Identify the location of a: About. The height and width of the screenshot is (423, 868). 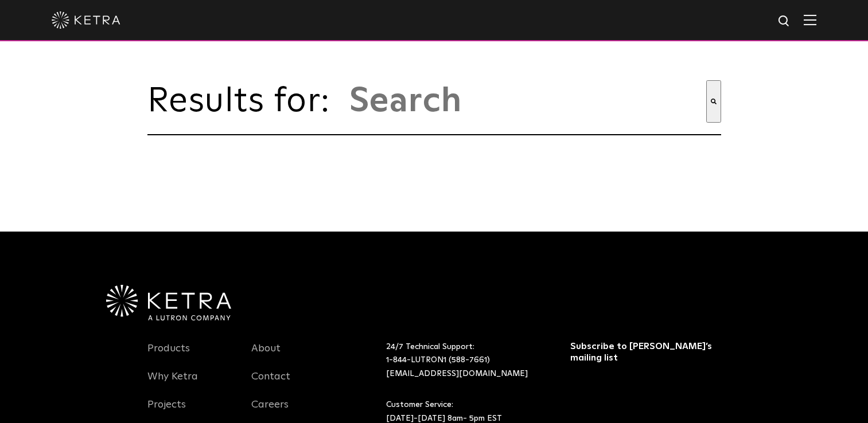
(265, 355).